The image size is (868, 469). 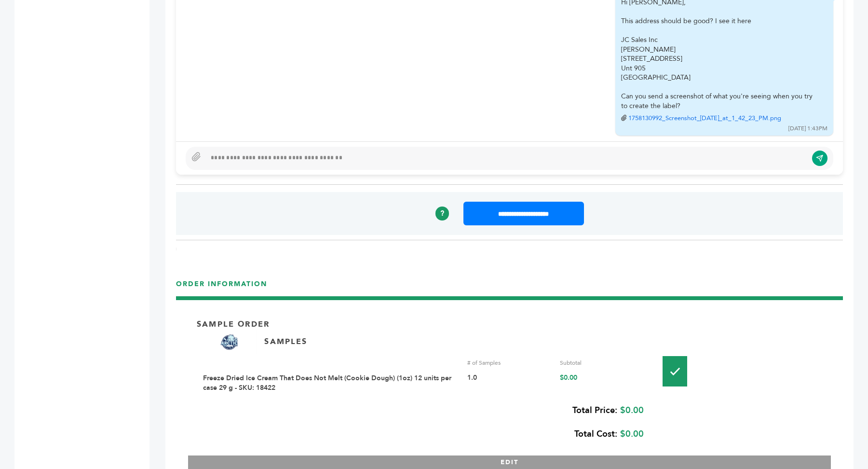 I want to click on p: SAMPLES, so click(x=285, y=342).